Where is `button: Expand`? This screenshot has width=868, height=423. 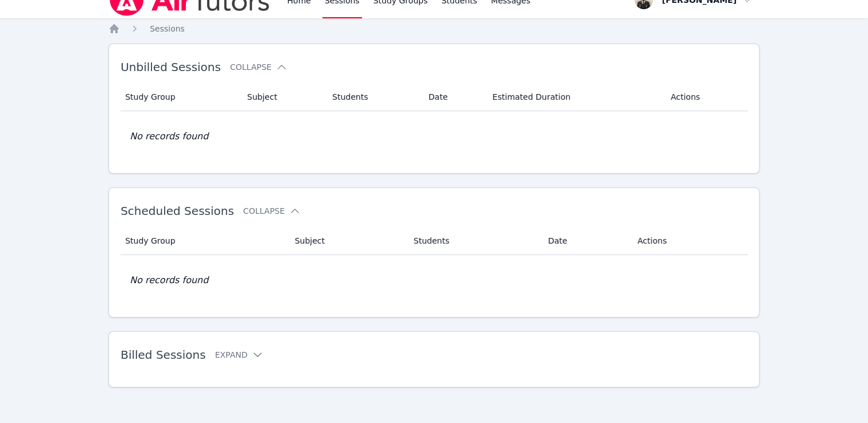 button: Expand is located at coordinates (239, 355).